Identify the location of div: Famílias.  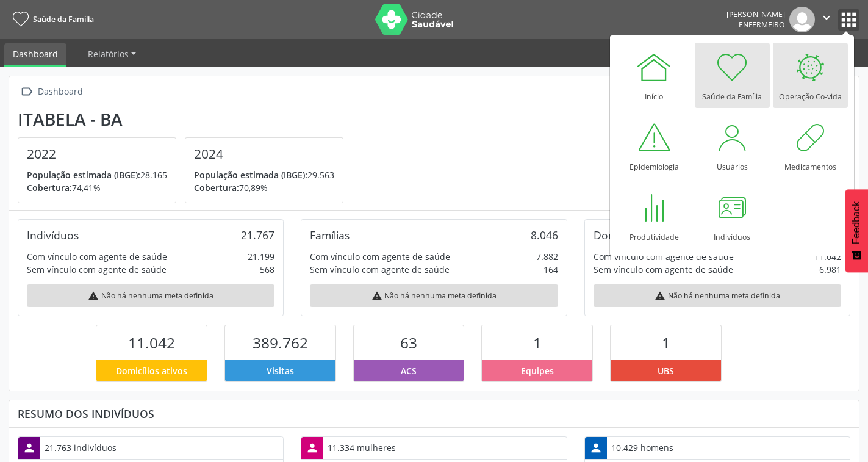
(330, 235).